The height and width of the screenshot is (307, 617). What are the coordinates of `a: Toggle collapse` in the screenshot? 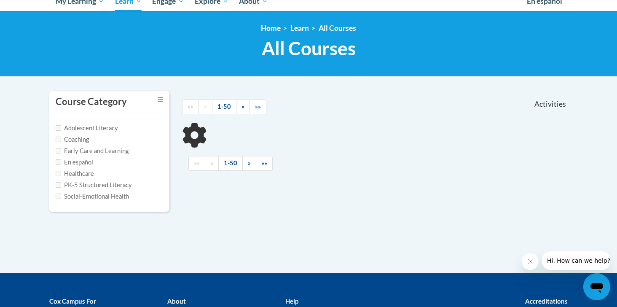 It's located at (160, 100).